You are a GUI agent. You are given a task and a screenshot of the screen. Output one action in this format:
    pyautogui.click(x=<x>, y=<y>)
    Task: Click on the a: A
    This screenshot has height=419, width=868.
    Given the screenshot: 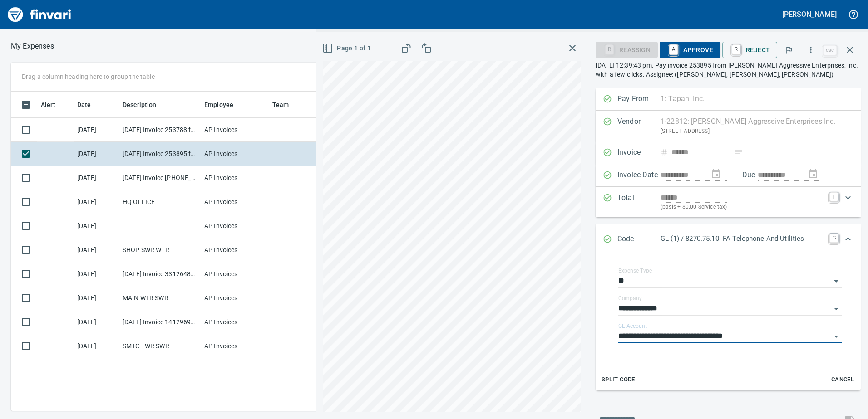 What is the action you would take?
    pyautogui.click(x=673, y=49)
    